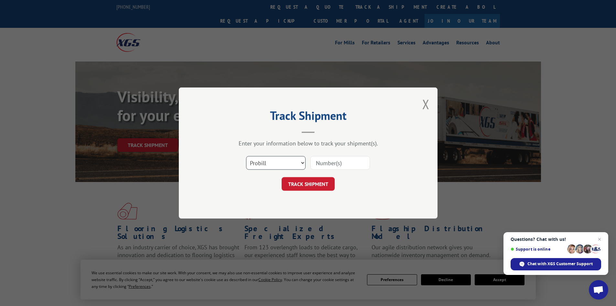  Describe the element at coordinates (308, 117) in the screenshot. I see `h2: Track Shipment` at that location.